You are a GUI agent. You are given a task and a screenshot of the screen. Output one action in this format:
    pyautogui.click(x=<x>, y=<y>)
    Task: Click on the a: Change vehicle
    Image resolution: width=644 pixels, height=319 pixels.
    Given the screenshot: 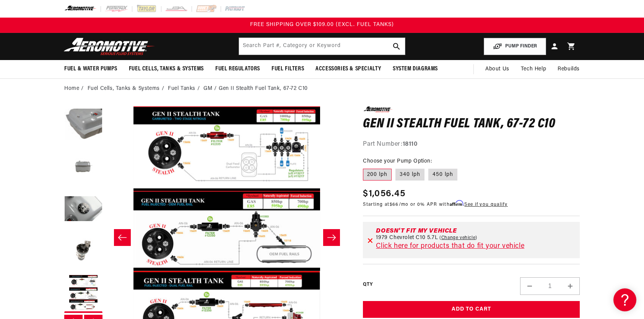 What is the action you would take?
    pyautogui.click(x=458, y=238)
    